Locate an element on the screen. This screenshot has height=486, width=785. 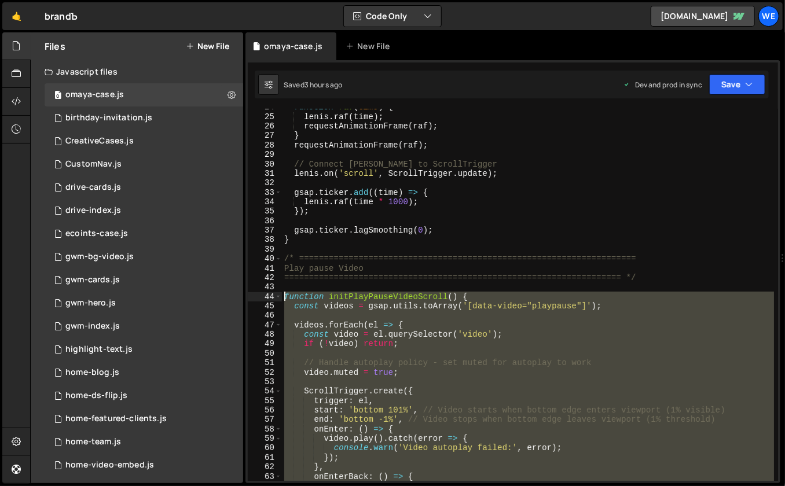
div: 39 is located at coordinates (264, 249).